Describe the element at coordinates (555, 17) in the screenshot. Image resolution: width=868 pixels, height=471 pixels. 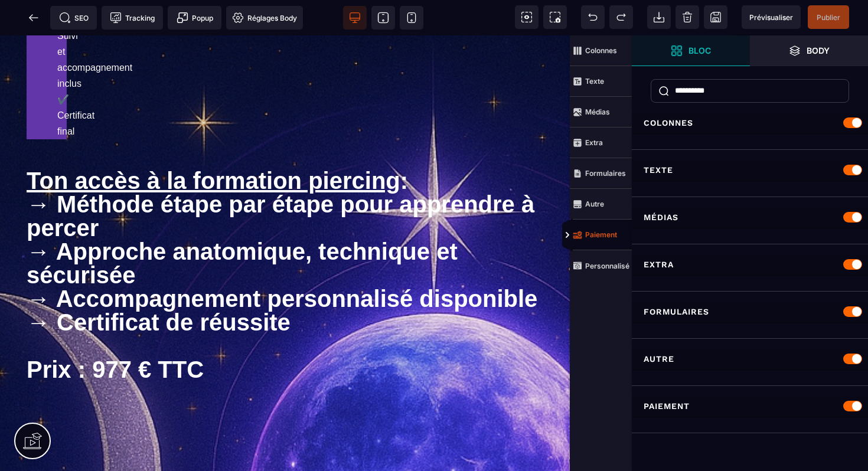
I see `span: Capture d'écran` at that location.